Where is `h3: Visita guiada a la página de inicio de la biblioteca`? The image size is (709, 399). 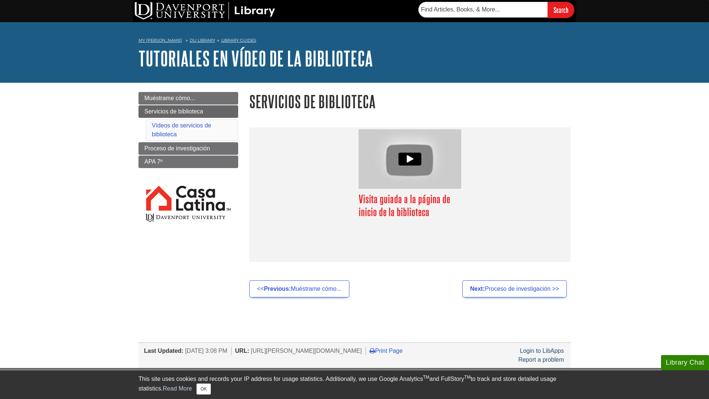
h3: Visita guiada a la página de inicio de la biblioteca is located at coordinates (409, 205).